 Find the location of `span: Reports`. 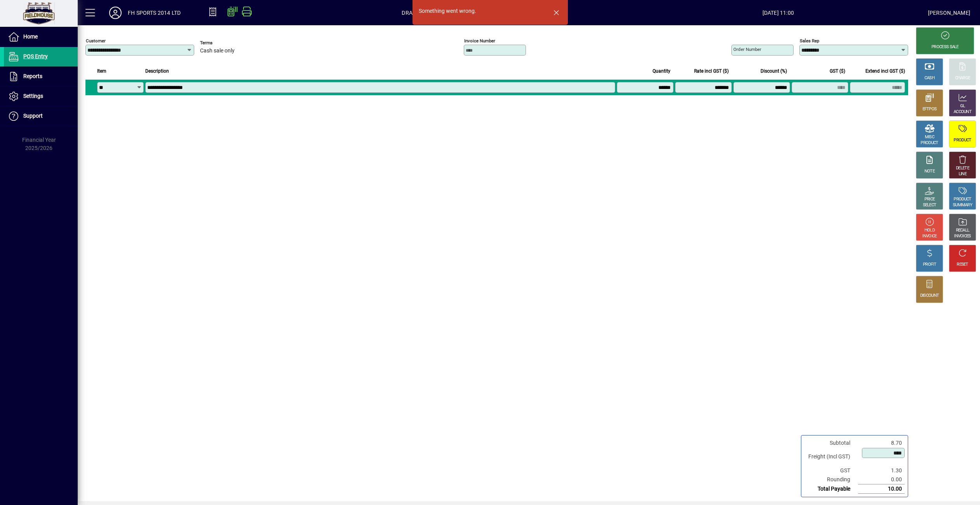

span: Reports is located at coordinates (33, 76).